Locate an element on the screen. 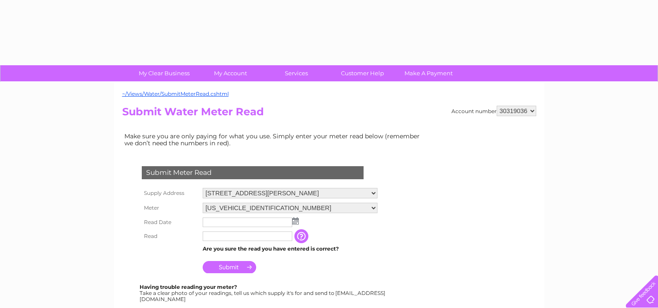  div: Submit Meter Read is located at coordinates (253, 173).